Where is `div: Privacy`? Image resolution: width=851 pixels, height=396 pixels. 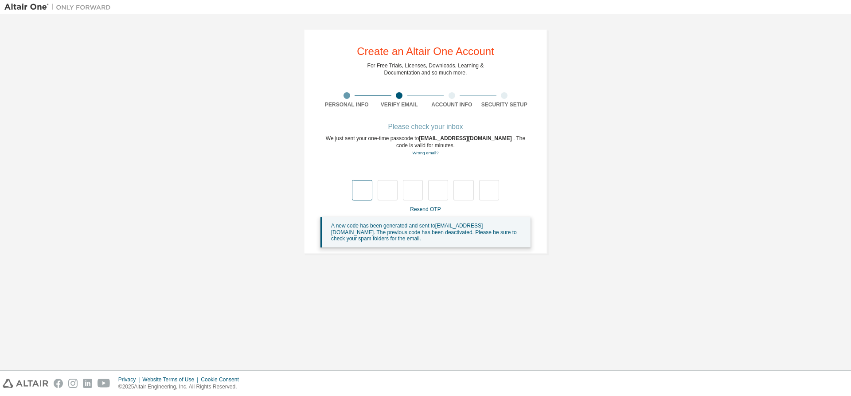
div: Privacy is located at coordinates (130, 379).